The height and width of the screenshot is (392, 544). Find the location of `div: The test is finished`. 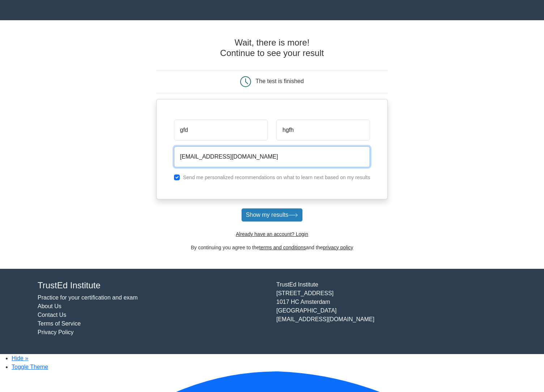

div: The test is finished is located at coordinates (280, 81).